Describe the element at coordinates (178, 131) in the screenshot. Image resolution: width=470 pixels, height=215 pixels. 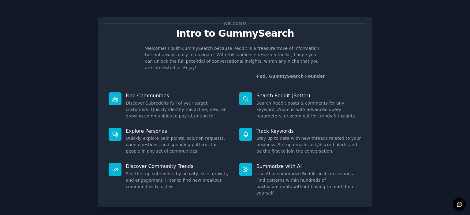
I see `p: Explore Personas` at that location.